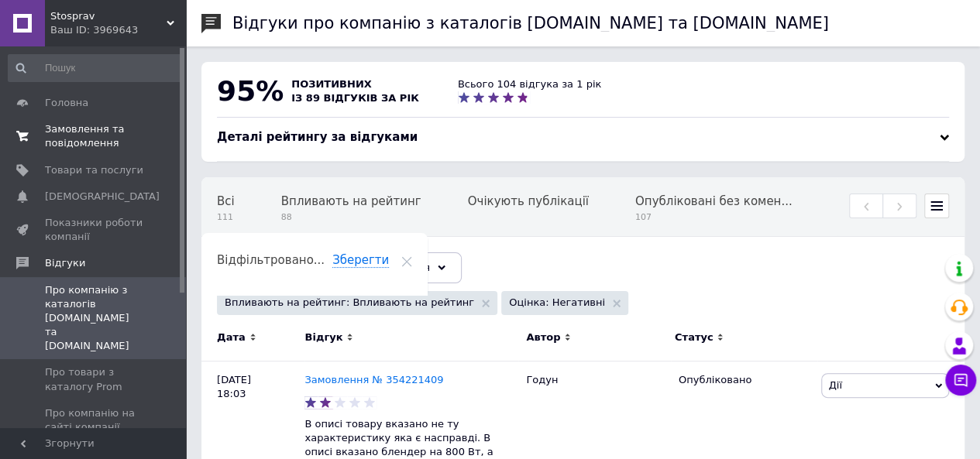 The width and height of the screenshot is (980, 459). Describe the element at coordinates (355, 98) in the screenshot. I see `span: із 89 відгуків за рік` at that location.